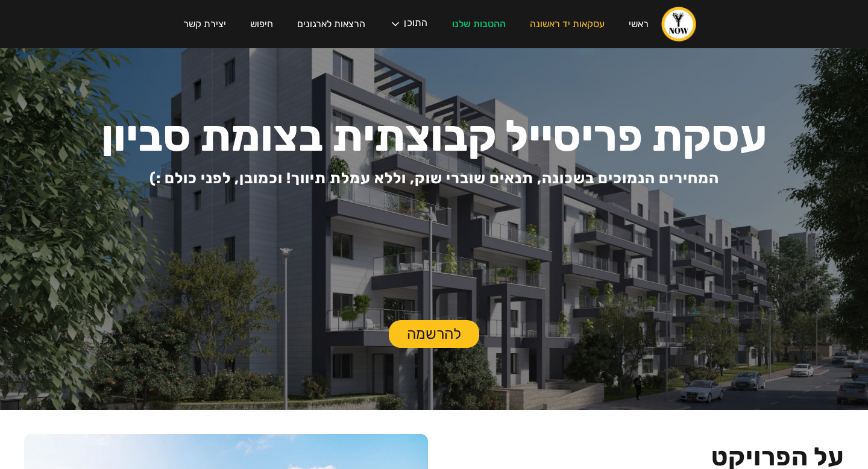 This screenshot has height=469, width=868. I want to click on a: ראשי, so click(639, 24).